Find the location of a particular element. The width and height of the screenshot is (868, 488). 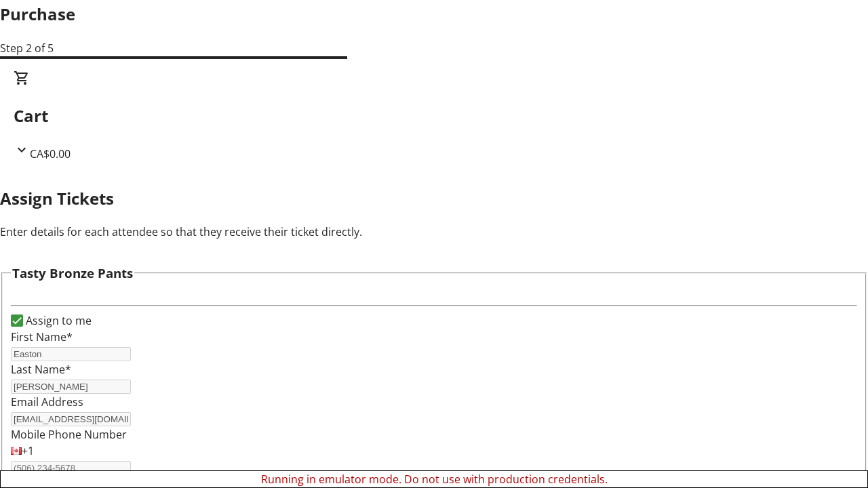

label: Last Name* is located at coordinates (41, 369).